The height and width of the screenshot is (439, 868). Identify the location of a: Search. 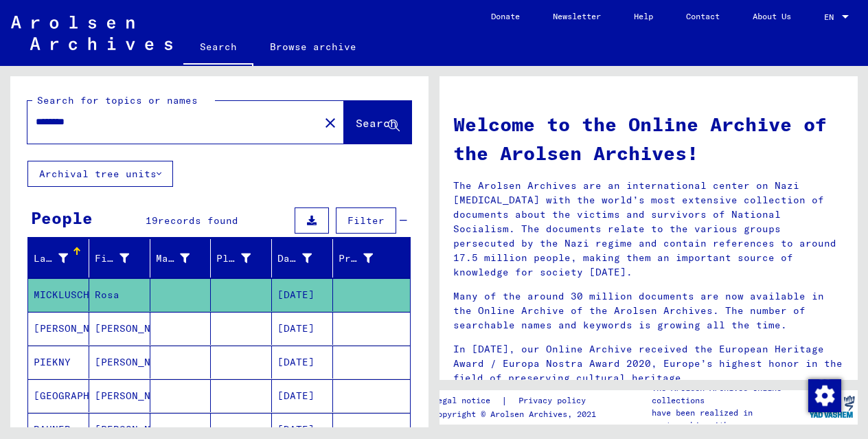
(219, 48).